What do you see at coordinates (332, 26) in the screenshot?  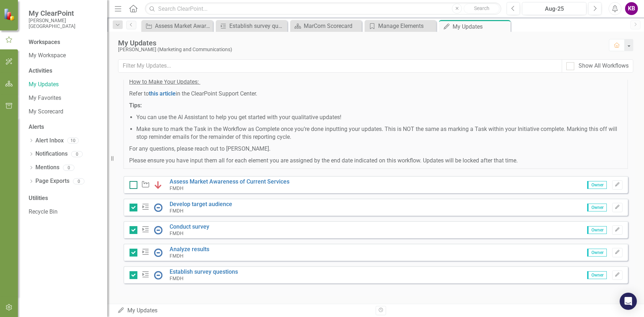 I see `div: MarCom Scorecard` at bounding box center [332, 26].